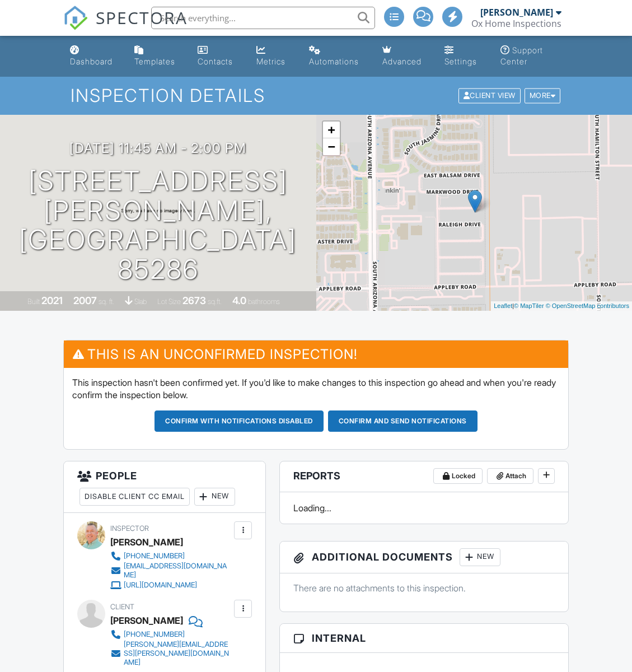 This screenshot has height=672, width=632. What do you see at coordinates (316, 354) in the screenshot?
I see `h3: This is an Unconfirmed Inspection!` at bounding box center [316, 354].